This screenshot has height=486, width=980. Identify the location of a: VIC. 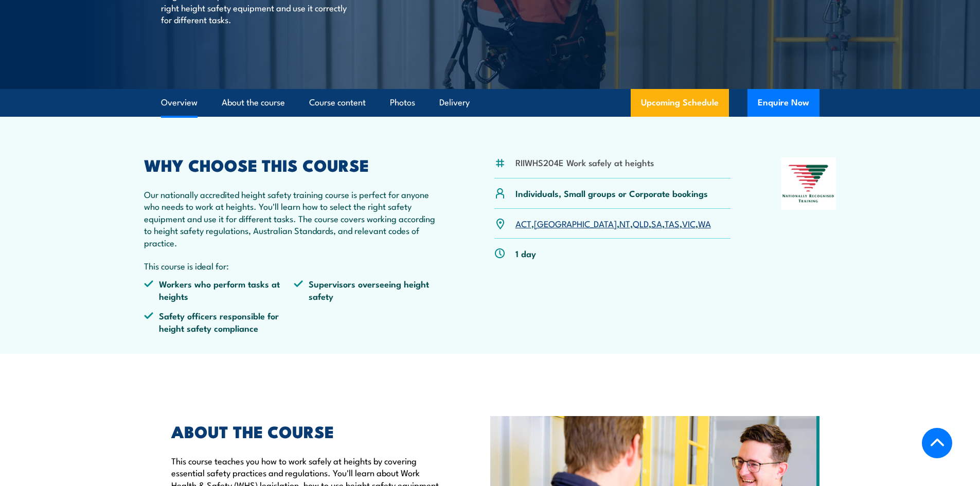
(689, 223).